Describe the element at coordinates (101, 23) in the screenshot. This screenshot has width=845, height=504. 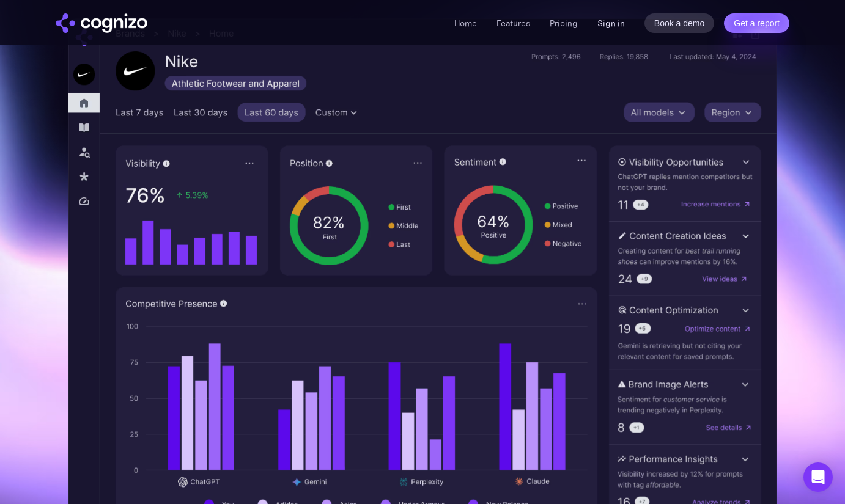
I see `img: cognizo logo` at that location.